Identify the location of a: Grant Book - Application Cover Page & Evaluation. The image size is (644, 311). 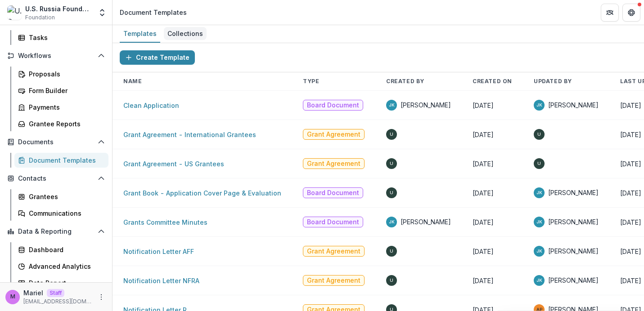
(202, 193).